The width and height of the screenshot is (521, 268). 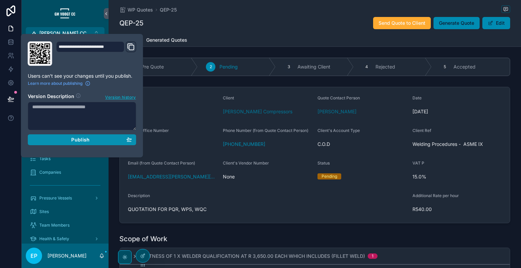 I want to click on span: WP Quotes, so click(x=140, y=10).